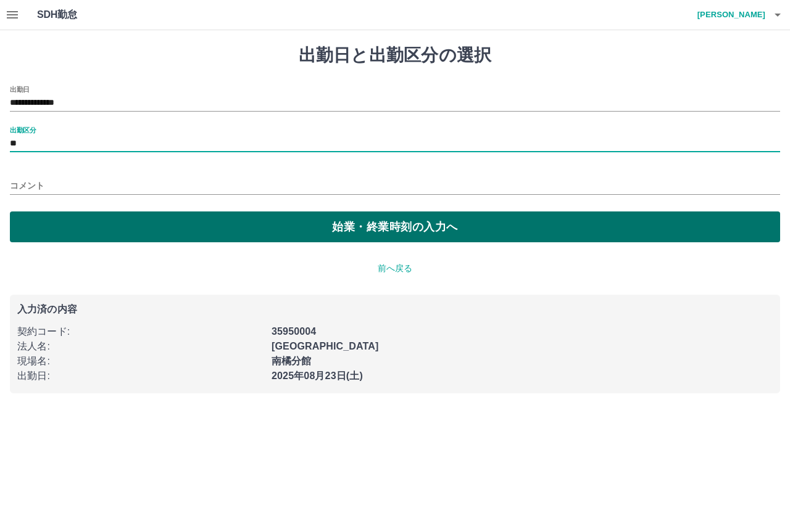 The height and width of the screenshot is (532, 790). Describe the element at coordinates (395, 268) in the screenshot. I see `p: 前へ戻る` at that location.